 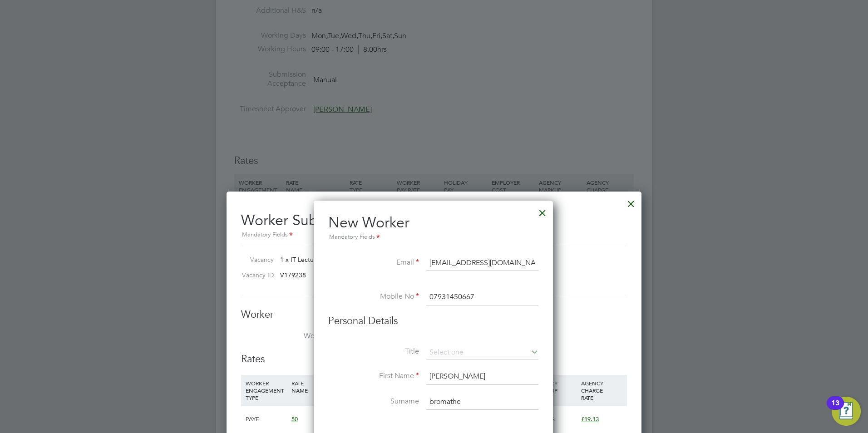 I want to click on h2: Worker Submission, so click(x=434, y=222).